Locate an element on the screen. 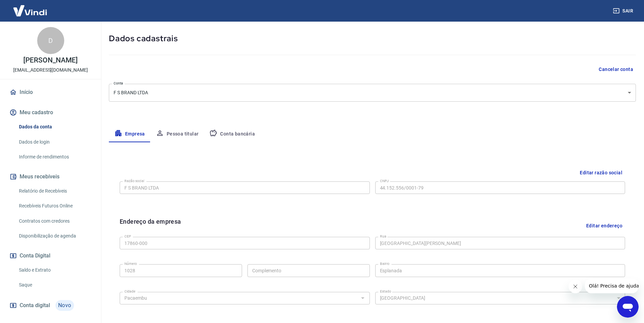 The width and height of the screenshot is (644, 323). a: Recebíveis Futuros Online is located at coordinates (54, 206).